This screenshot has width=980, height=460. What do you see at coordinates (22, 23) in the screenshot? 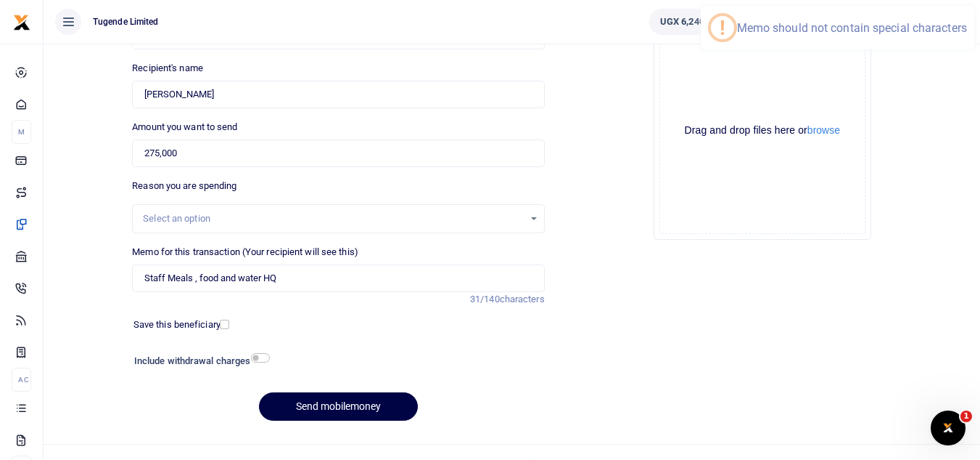
I see `img: logo-small` at bounding box center [22, 23].